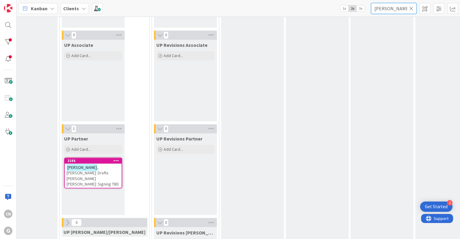  I want to click on div: G, so click(8, 231).